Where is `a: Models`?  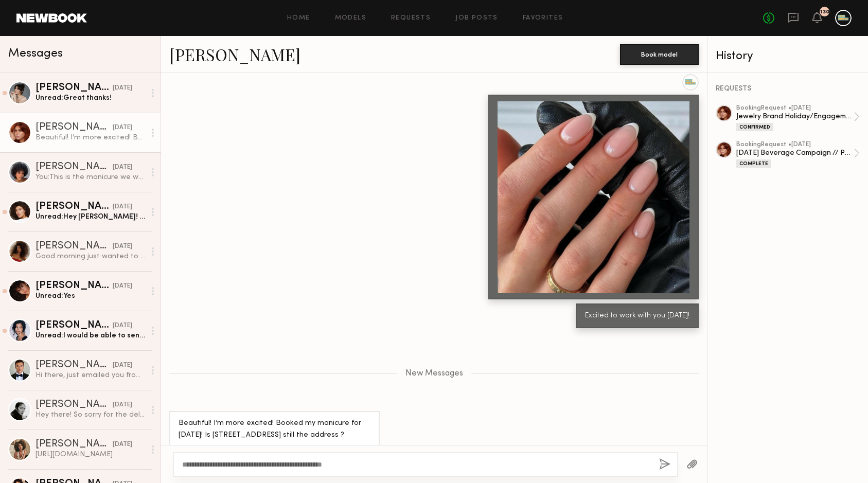 a: Models is located at coordinates (350, 18).